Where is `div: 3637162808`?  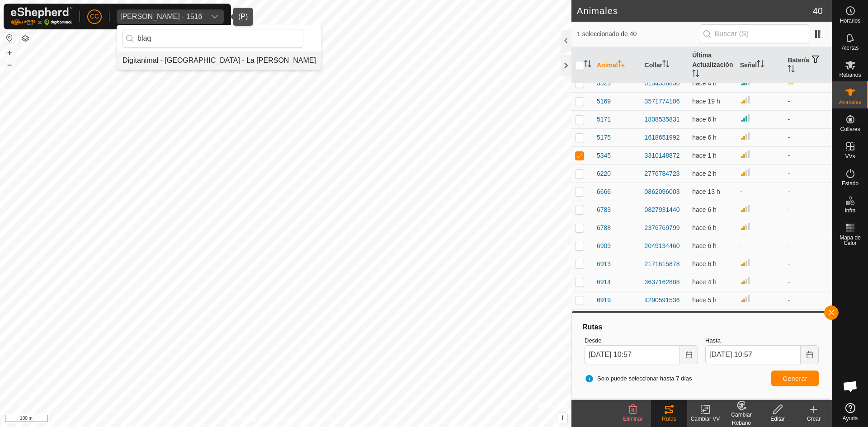 div: 3637162808 is located at coordinates (665, 282).